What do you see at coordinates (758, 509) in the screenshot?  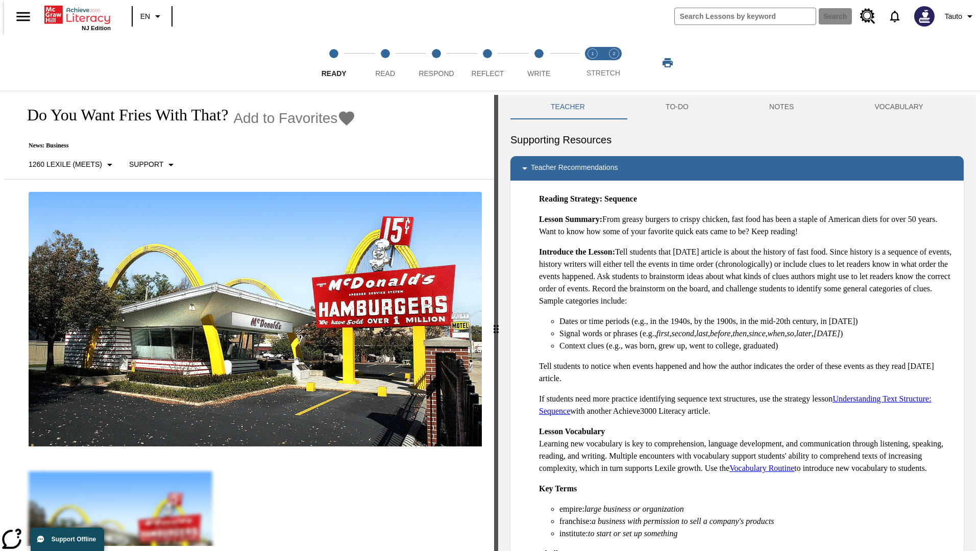 I see `li: empire:` at bounding box center [758, 509].